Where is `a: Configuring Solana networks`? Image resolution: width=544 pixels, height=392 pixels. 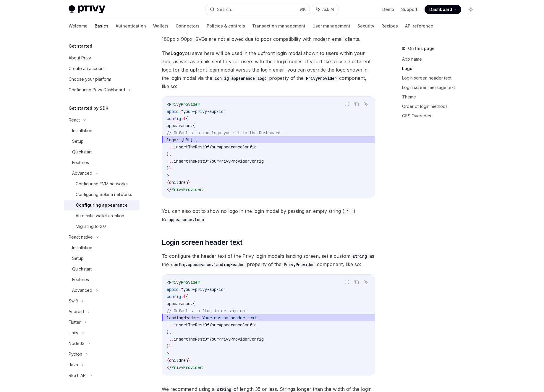
a: Configuring Solana networks is located at coordinates (102, 195).